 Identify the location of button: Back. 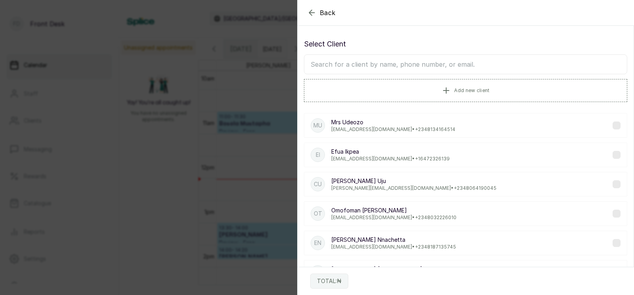
(322, 13).